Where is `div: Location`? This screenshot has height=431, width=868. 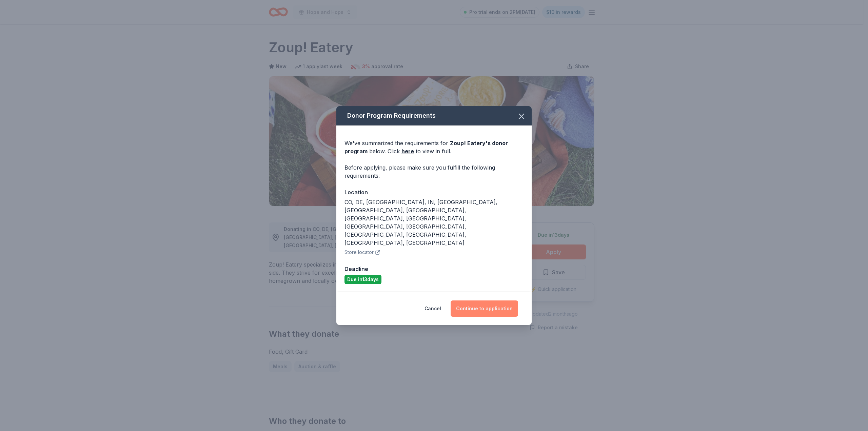 div: Location is located at coordinates (434, 193).